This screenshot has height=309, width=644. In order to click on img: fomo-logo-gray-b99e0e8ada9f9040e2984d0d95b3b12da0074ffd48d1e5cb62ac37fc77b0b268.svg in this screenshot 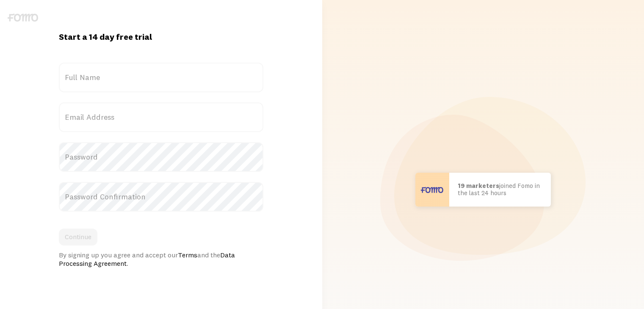, I will do `click(23, 17)`.